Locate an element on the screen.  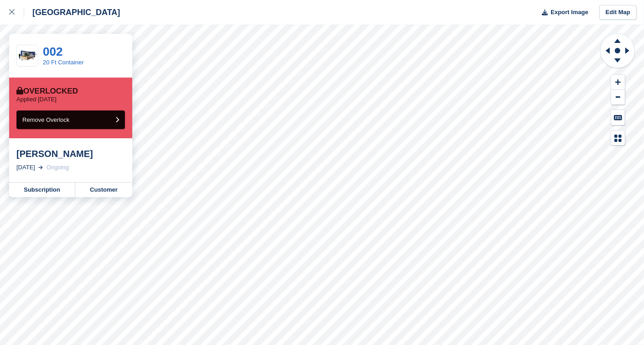
a: 002 is located at coordinates (53, 52).